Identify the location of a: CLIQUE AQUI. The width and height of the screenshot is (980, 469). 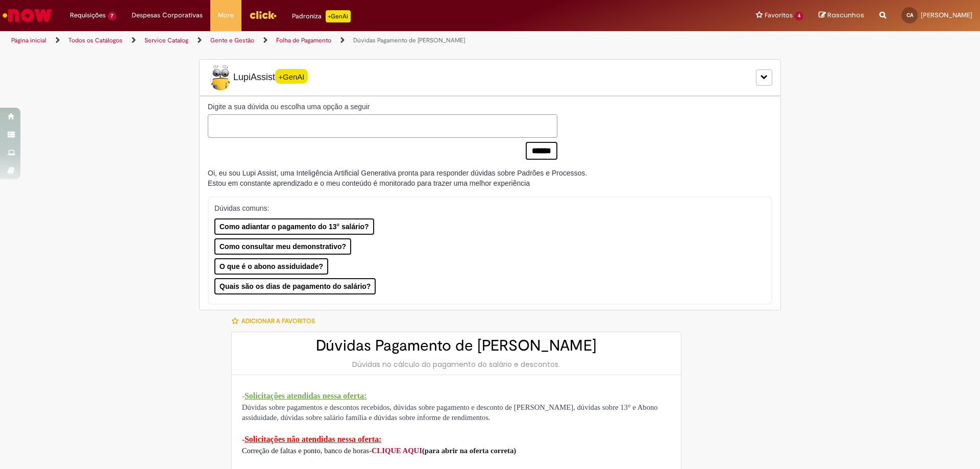
(397, 451).